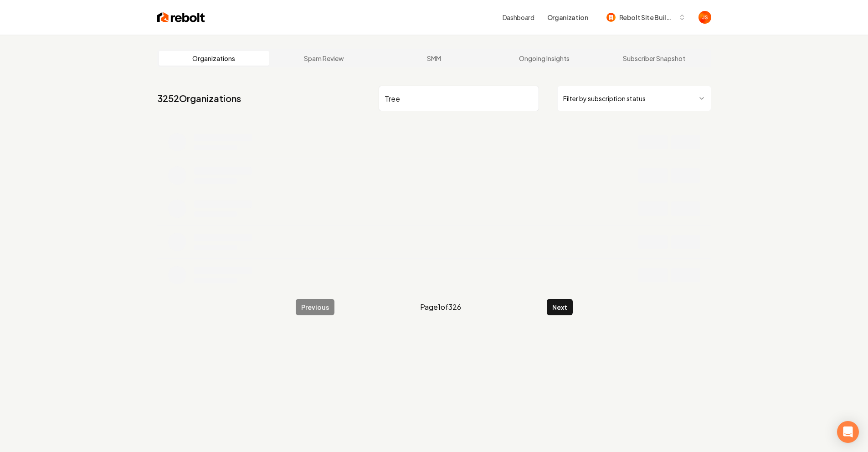 This screenshot has width=868, height=452. Describe the element at coordinates (199, 99) in the screenshot. I see `a: 3252Organizations` at that location.